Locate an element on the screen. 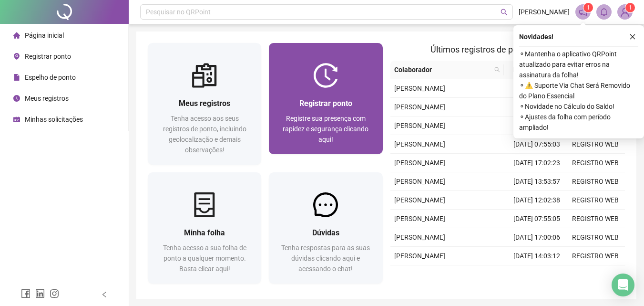 The width and height of the screenshot is (644, 306). span: file is located at coordinates (17, 77).